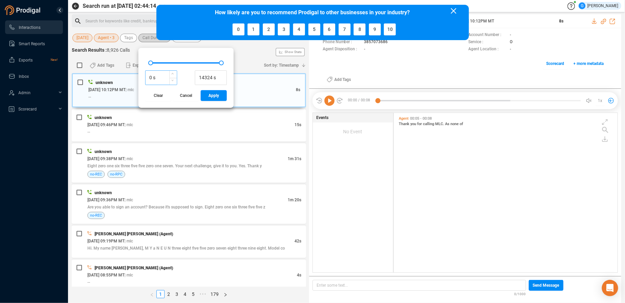  I want to click on li: Previous Page, so click(152, 294).